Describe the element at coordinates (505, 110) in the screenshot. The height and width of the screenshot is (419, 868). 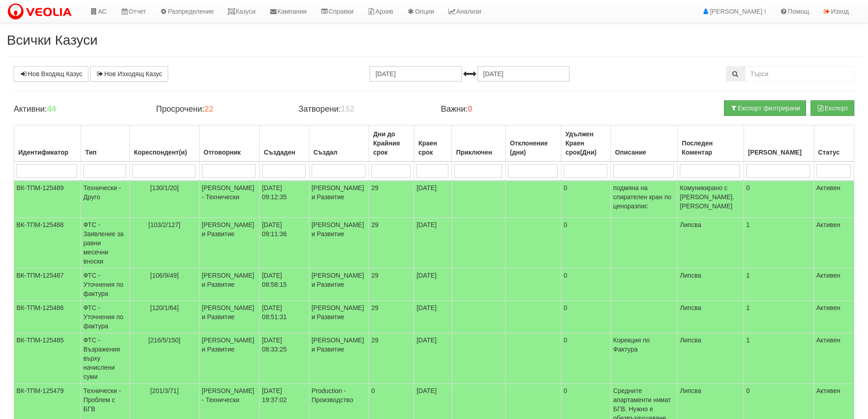
I see `h4: Важни:` at that location.